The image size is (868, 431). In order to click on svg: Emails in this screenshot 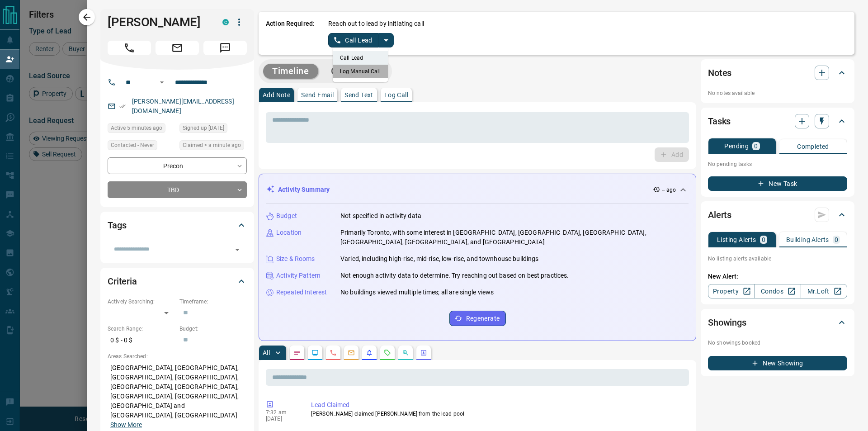, I will do `click(351, 353)`.